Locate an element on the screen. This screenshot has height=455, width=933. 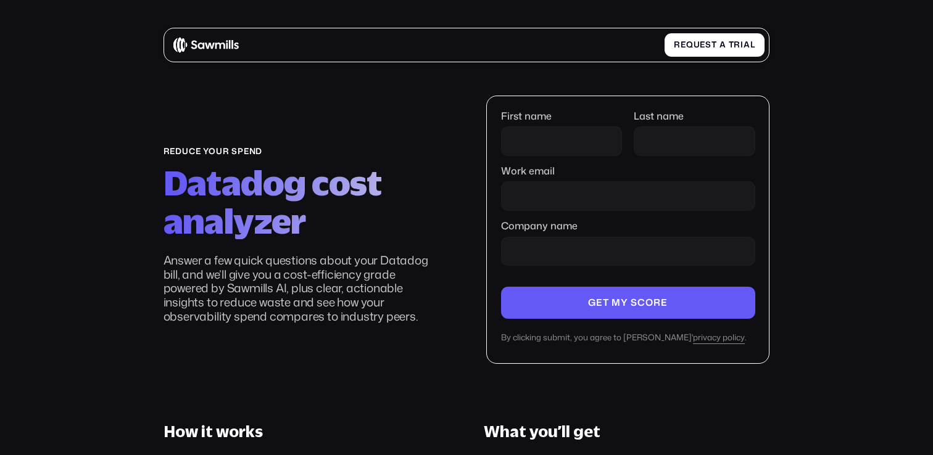
label: Work email is located at coordinates (628, 171).